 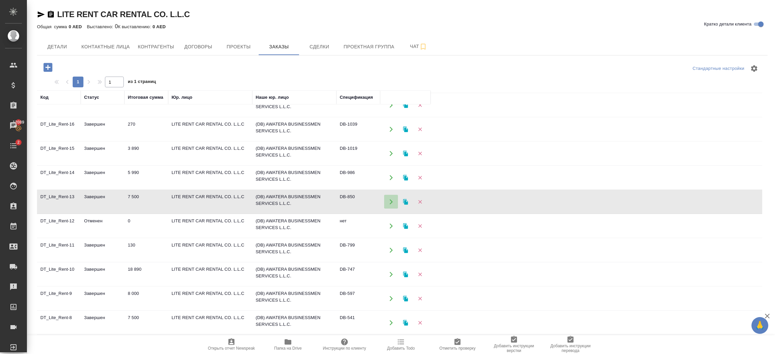 I want to click on button: Добавить Todo, so click(x=401, y=345).